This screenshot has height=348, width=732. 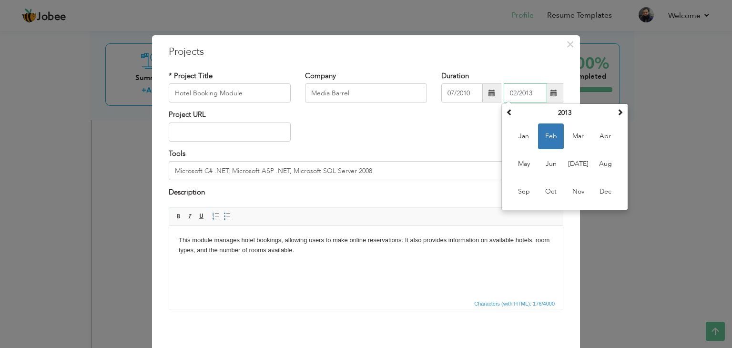 What do you see at coordinates (565, 113) in the screenshot?
I see `th: Select Year` at bounding box center [565, 113].